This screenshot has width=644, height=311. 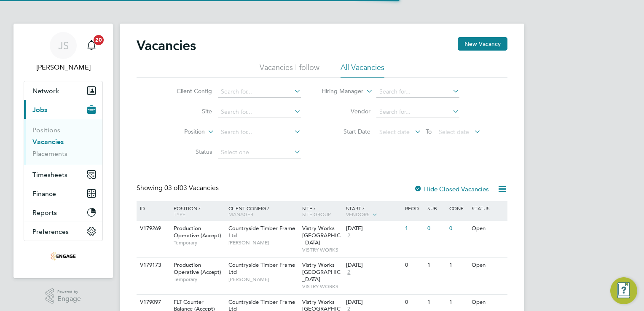 What do you see at coordinates (50, 153) in the screenshot?
I see `a: Placements` at bounding box center [50, 153].